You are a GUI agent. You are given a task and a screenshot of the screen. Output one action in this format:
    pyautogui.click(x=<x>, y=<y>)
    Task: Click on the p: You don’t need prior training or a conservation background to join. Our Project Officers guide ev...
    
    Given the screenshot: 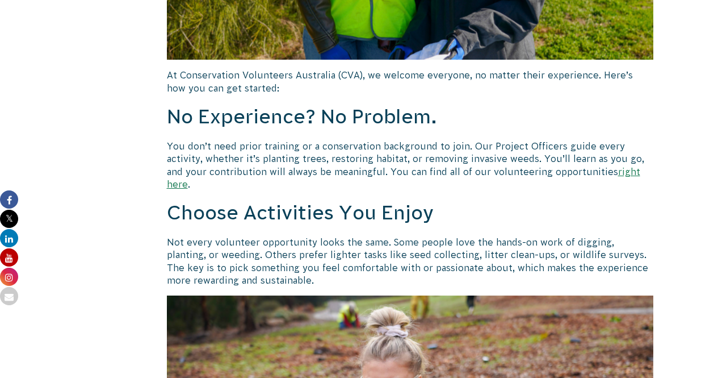 What is the action you would take?
    pyautogui.click(x=411, y=165)
    